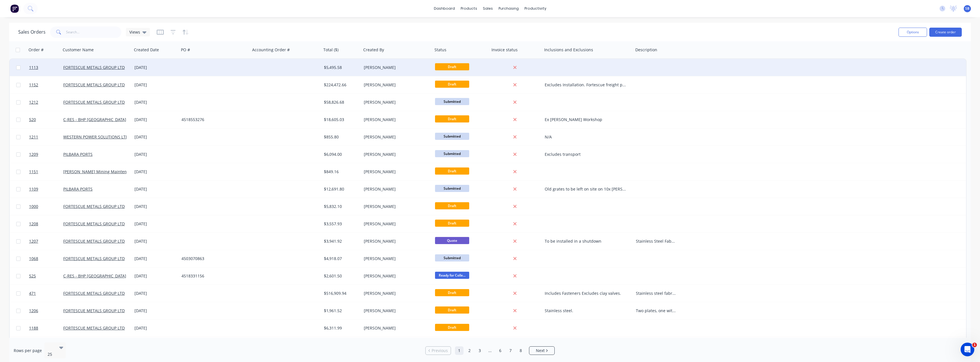  What do you see at coordinates (15, 8) in the screenshot?
I see `img: Factory` at bounding box center [15, 8].